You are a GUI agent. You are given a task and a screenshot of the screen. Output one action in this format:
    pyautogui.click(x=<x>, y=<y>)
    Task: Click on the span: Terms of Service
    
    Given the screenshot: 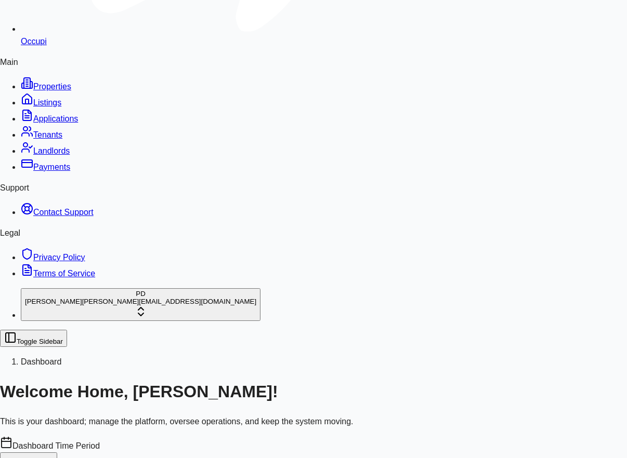 What is the action you would take?
    pyautogui.click(x=64, y=273)
    